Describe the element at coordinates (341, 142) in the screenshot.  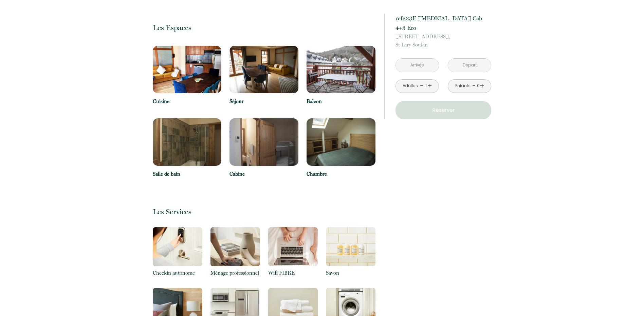
I see `img: 17311736213567.jpg` at that location.